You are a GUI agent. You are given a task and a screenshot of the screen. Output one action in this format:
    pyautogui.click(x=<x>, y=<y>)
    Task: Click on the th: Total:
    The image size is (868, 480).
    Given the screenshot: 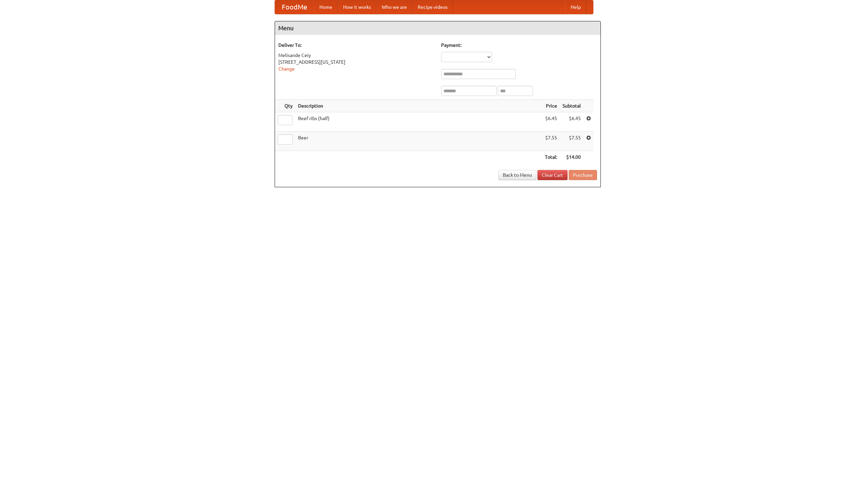 What is the action you would take?
    pyautogui.click(x=551, y=157)
    